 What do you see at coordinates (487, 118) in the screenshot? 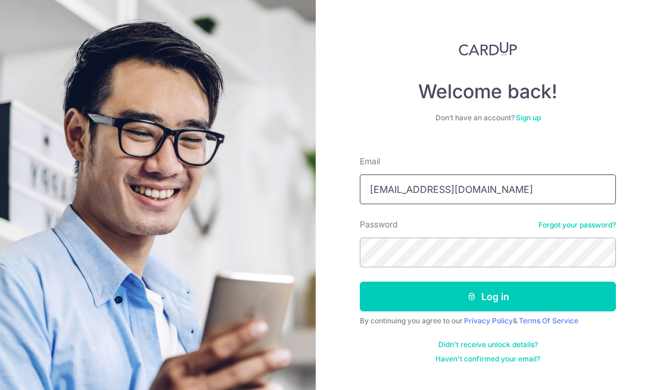
I see `div: Don’t have an account?` at bounding box center [487, 118].